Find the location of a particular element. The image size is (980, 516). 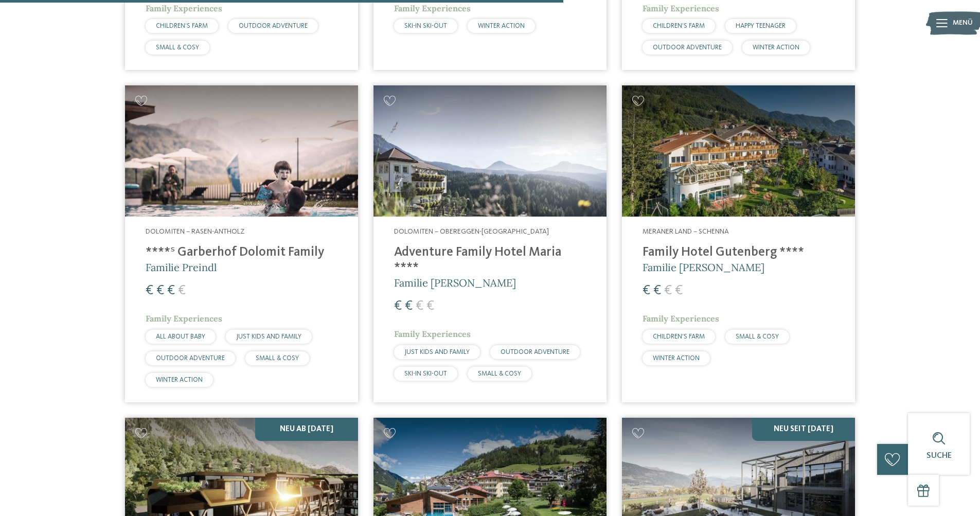

span: ALL ABOUT BABY is located at coordinates (181, 336).